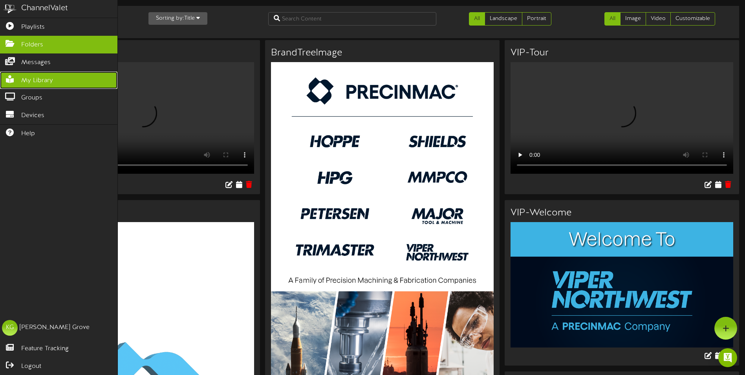 This screenshot has height=375, width=745. Describe the element at coordinates (32, 45) in the screenshot. I see `span: Folders` at that location.